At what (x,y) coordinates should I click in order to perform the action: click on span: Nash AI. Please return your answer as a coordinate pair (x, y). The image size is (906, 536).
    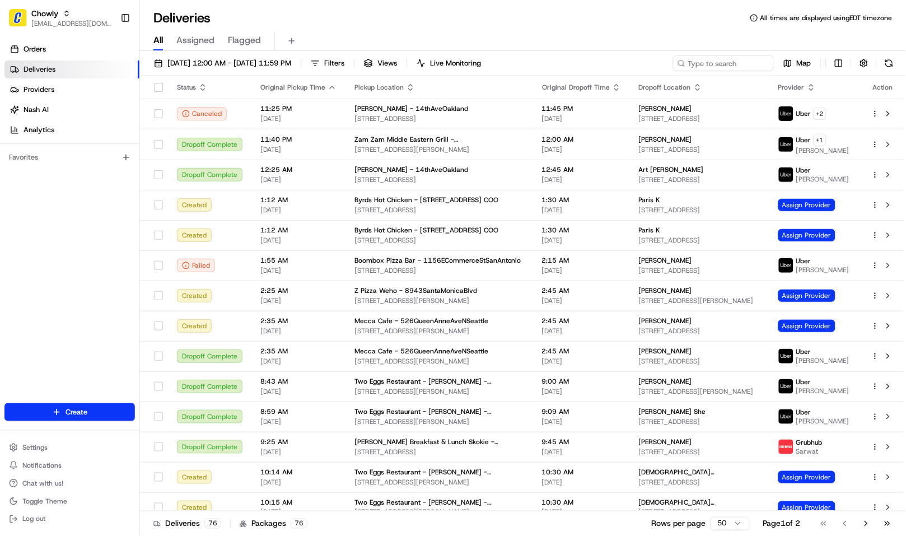
    Looking at the image, I should click on (36, 110).